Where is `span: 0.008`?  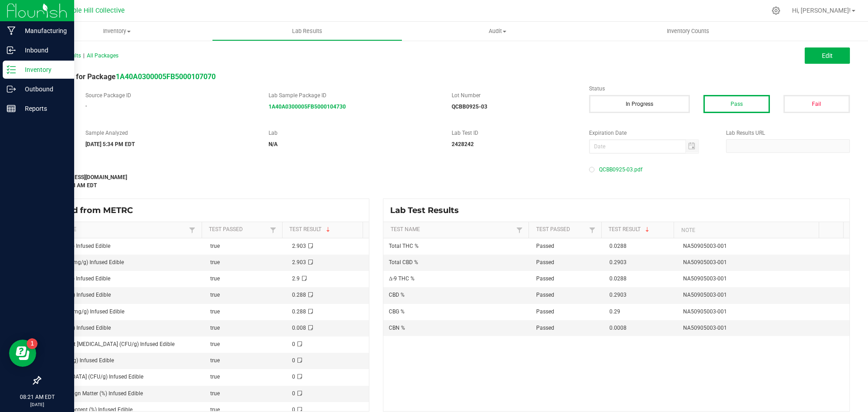
span: 0.008 is located at coordinates (299, 327).